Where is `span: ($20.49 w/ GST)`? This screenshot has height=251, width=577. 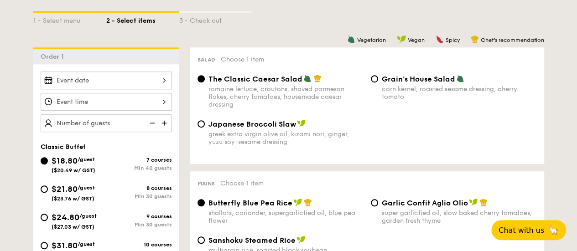
span: ($20.49 w/ GST) is located at coordinates (73, 171).